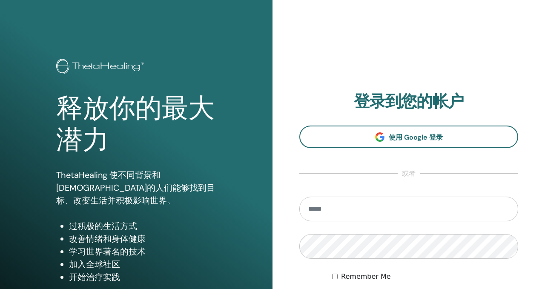 This screenshot has width=545, height=289. I want to click on span: 使用 Google 登录, so click(415, 137).